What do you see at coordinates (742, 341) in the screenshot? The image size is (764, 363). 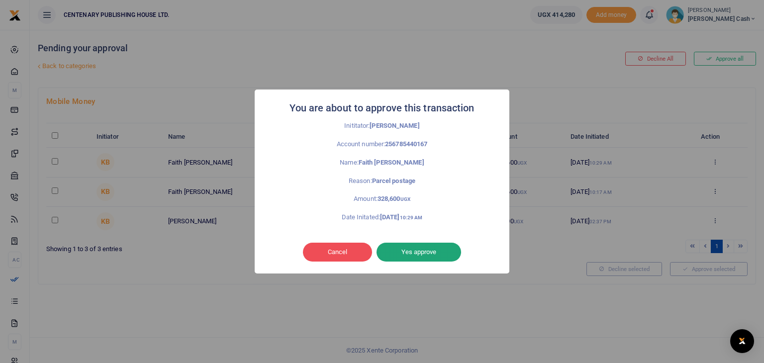 I see `div: Open Intercom Messenger` at bounding box center [742, 341].